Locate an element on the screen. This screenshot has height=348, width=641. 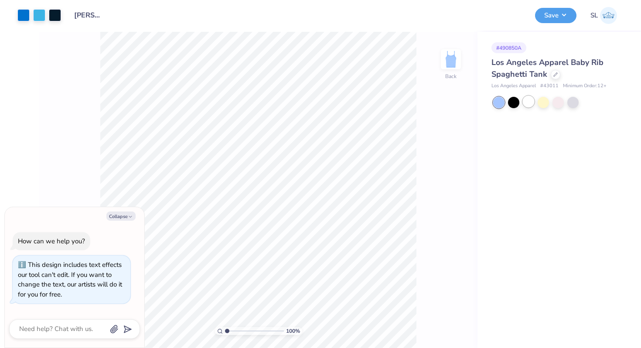
img: Back is located at coordinates (451, 59).